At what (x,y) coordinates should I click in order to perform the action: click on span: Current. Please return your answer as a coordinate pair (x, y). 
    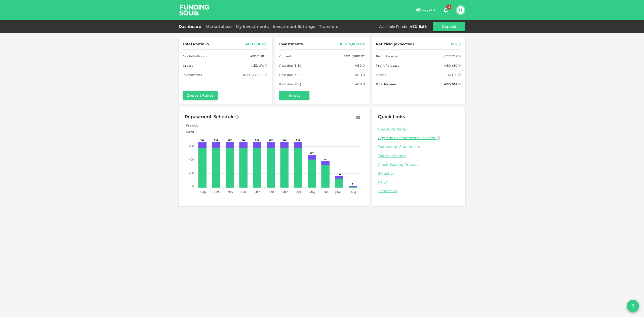
    Looking at the image, I should click on (285, 56).